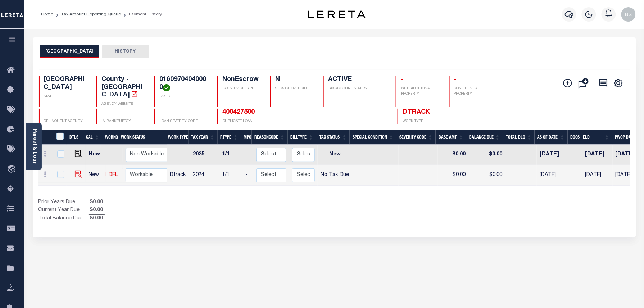  I want to click on a: Parcel & Loan, so click(35, 147).